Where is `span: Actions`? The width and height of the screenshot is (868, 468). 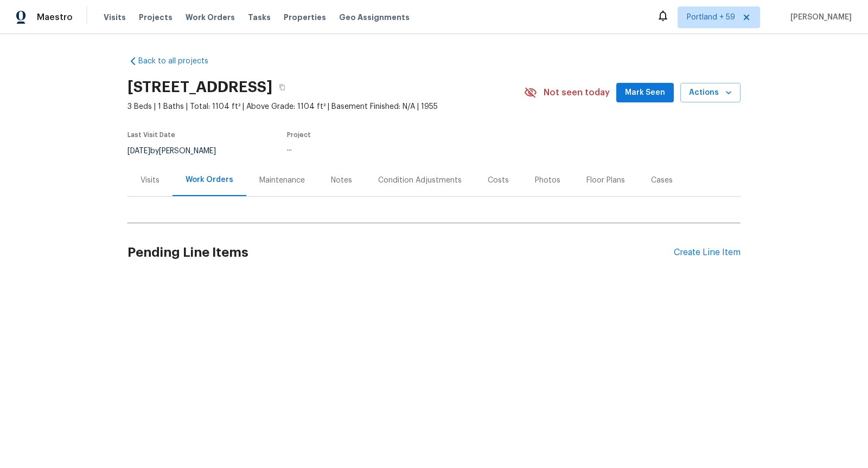 span: Actions is located at coordinates (710, 93).